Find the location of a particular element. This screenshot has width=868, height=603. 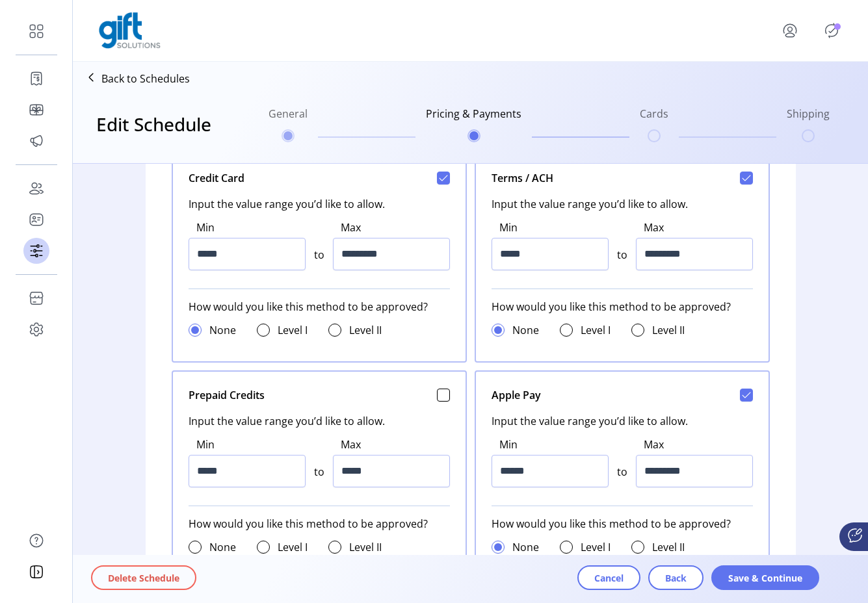

button: Publisher Panel is located at coordinates (831, 30).